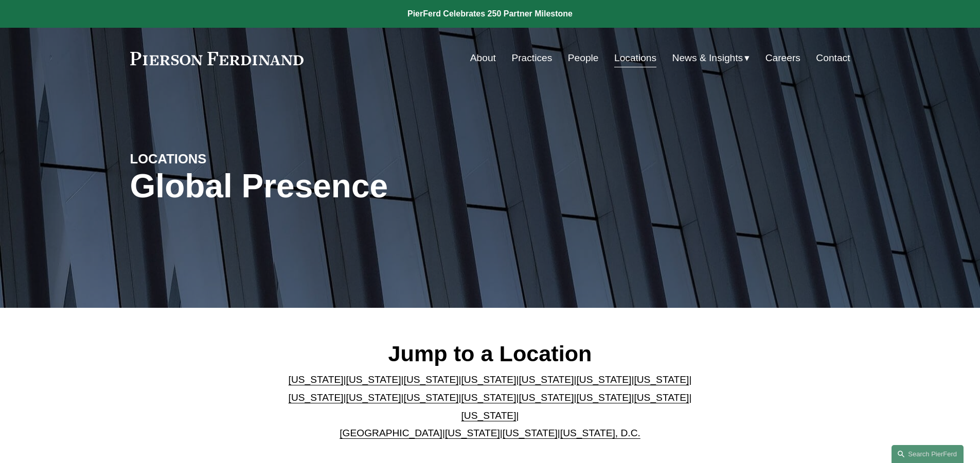 The width and height of the screenshot is (980, 463). What do you see at coordinates (490, 353) in the screenshot?
I see `h2: Jump to a Location` at bounding box center [490, 353].